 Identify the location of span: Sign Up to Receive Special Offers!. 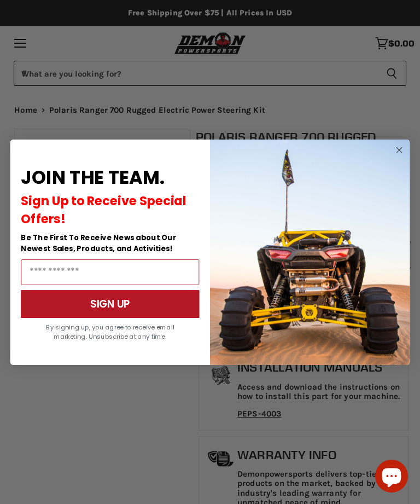
(103, 209).